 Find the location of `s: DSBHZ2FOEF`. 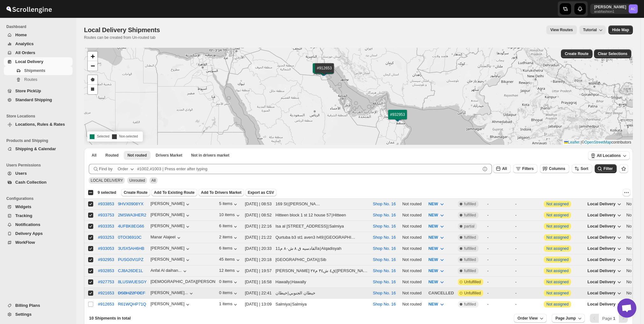

s: DSBHZ2FOEF is located at coordinates (132, 293).